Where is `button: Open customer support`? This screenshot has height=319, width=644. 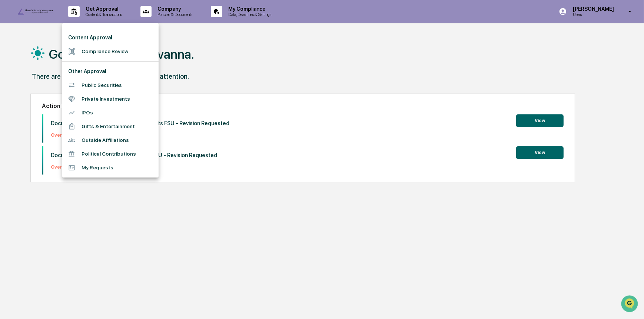
button: Open customer support is located at coordinates (9, 9).